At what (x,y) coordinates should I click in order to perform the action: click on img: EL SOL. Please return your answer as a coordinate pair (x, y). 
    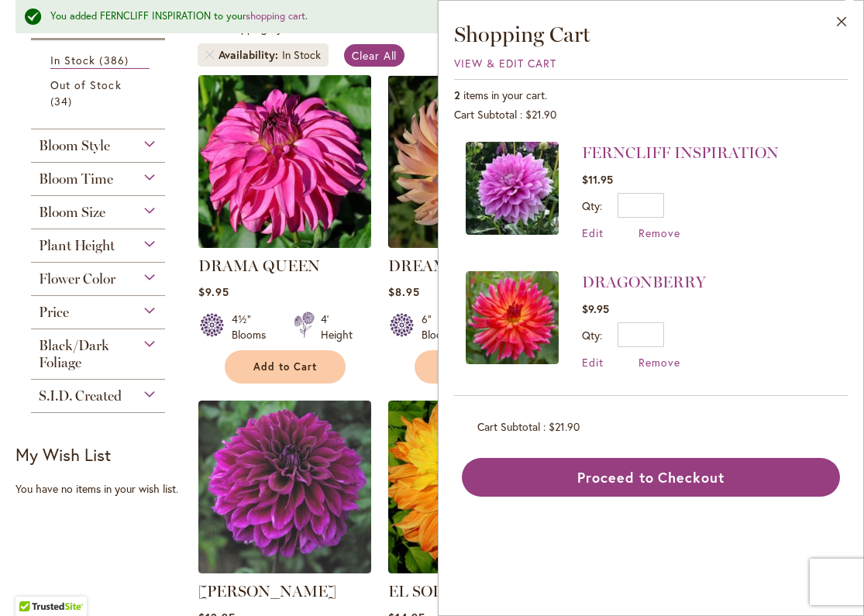
    Looking at the image, I should click on (474, 487).